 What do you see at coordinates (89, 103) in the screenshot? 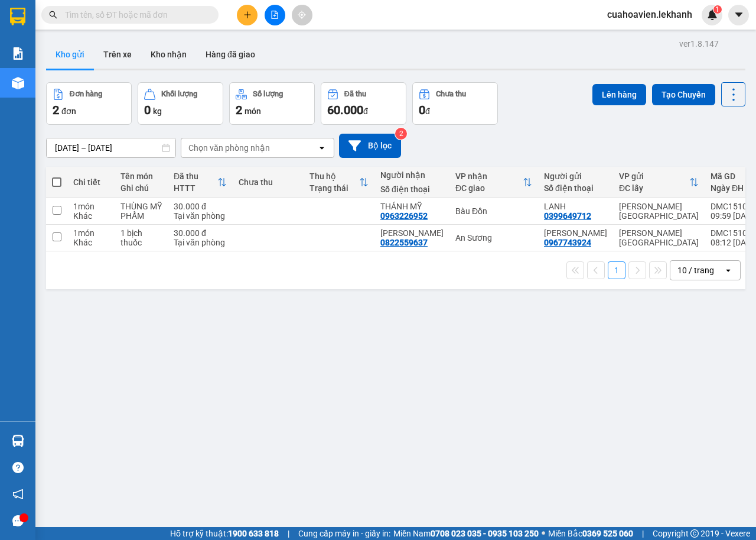
I see `button: Đơn hàng2đơn` at bounding box center [89, 103].